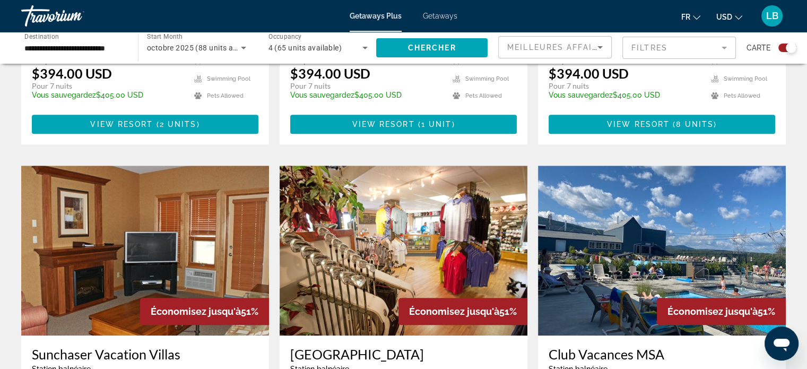 Image resolution: width=807 pixels, height=369 pixels. What do you see at coordinates (440, 16) in the screenshot?
I see `span: Getaways` at bounding box center [440, 16].